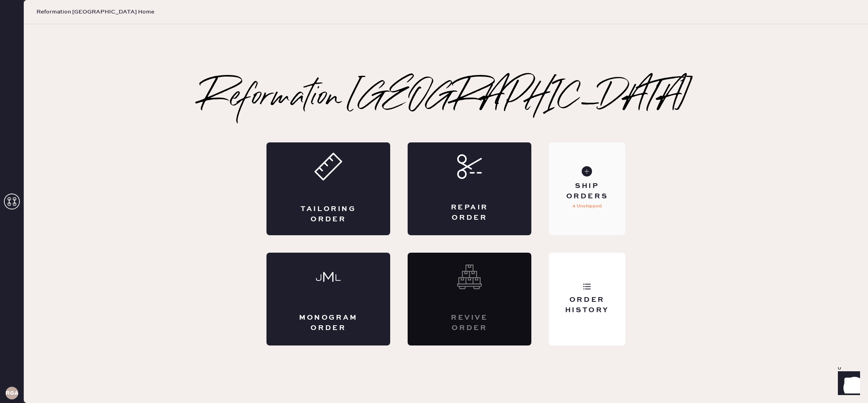 Image resolution: width=868 pixels, height=403 pixels. I want to click on p: 4 Unshipped, so click(587, 206).